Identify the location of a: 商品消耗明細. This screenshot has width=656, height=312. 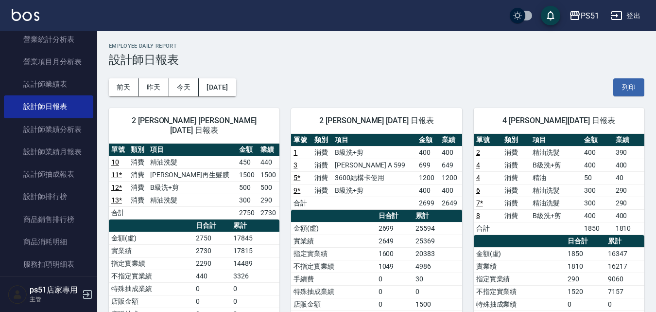
(49, 242).